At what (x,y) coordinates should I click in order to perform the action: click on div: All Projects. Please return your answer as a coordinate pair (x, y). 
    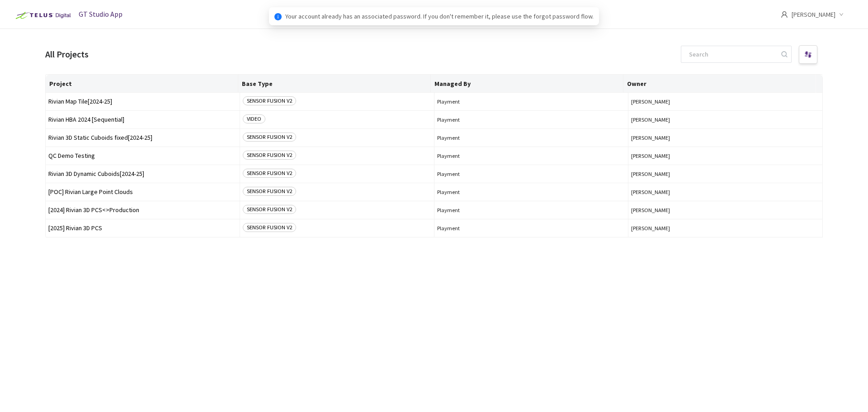
    Looking at the image, I should click on (67, 54).